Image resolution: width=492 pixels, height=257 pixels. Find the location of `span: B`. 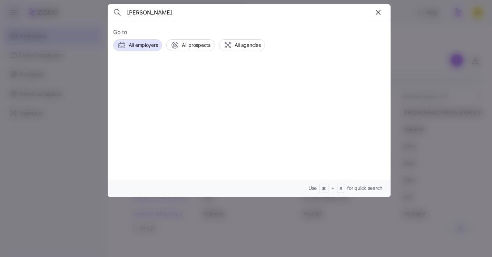

span: B is located at coordinates (341, 189).